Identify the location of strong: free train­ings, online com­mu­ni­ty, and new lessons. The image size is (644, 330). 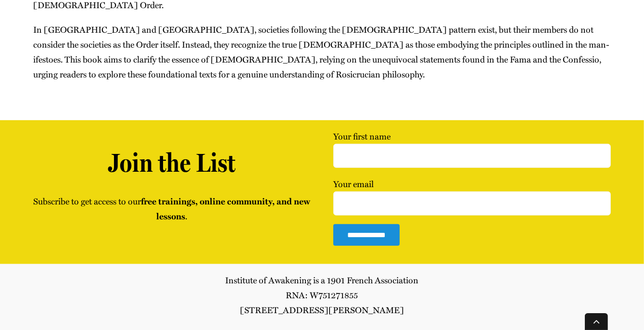
(226, 208).